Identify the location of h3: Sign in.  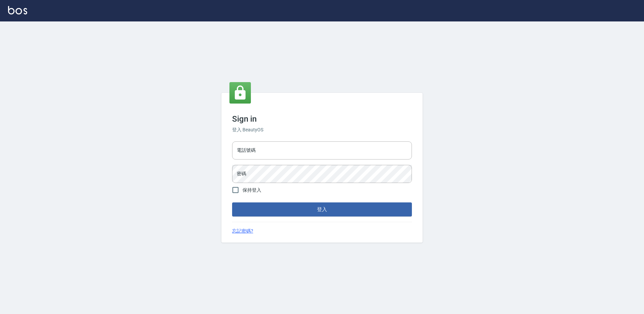
(322, 119).